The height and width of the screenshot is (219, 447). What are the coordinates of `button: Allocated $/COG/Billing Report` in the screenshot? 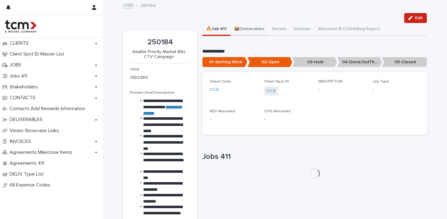 It's located at (349, 29).